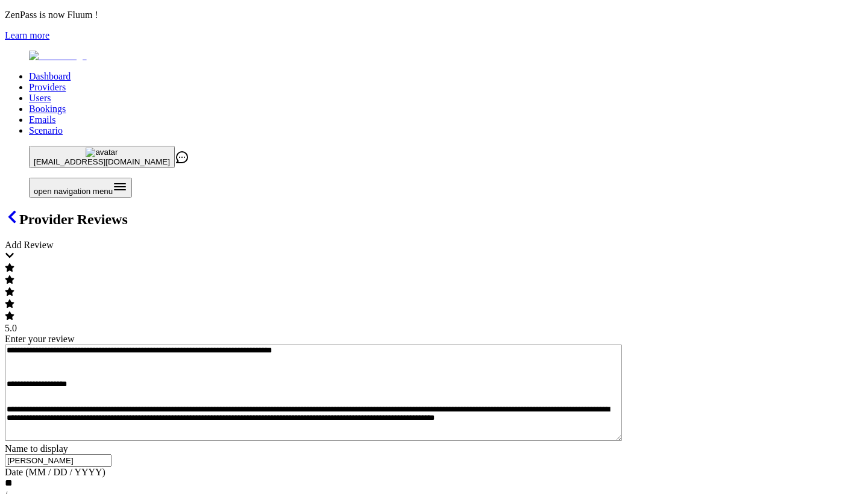 This screenshot has height=494, width=868. I want to click on input: Name to display, so click(58, 460).